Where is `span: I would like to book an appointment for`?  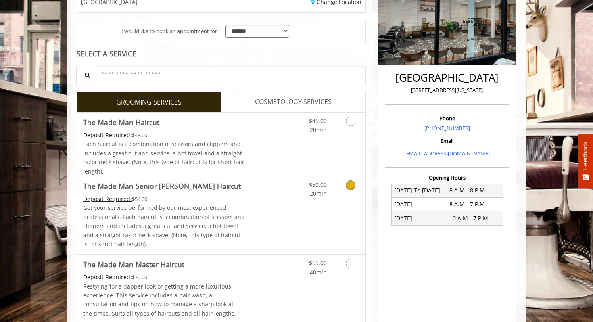
span: I would like to book an appointment for is located at coordinates (169, 31).